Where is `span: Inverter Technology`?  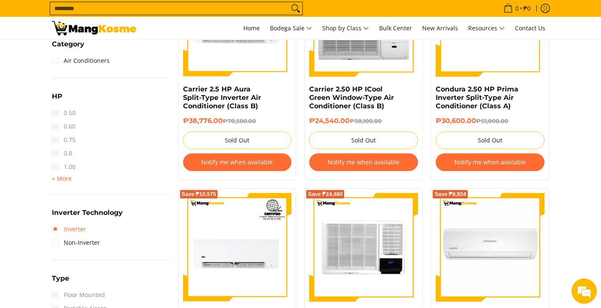 span: Inverter Technology is located at coordinates (87, 213).